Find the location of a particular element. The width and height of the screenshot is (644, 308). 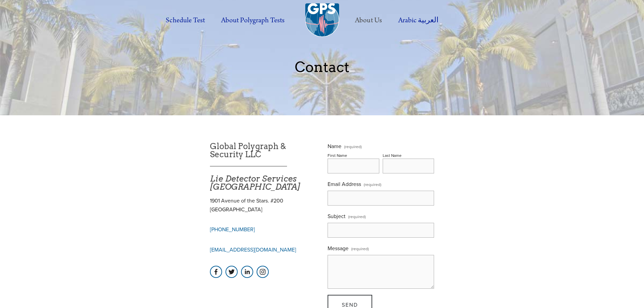

span: Name is located at coordinates (334, 146).